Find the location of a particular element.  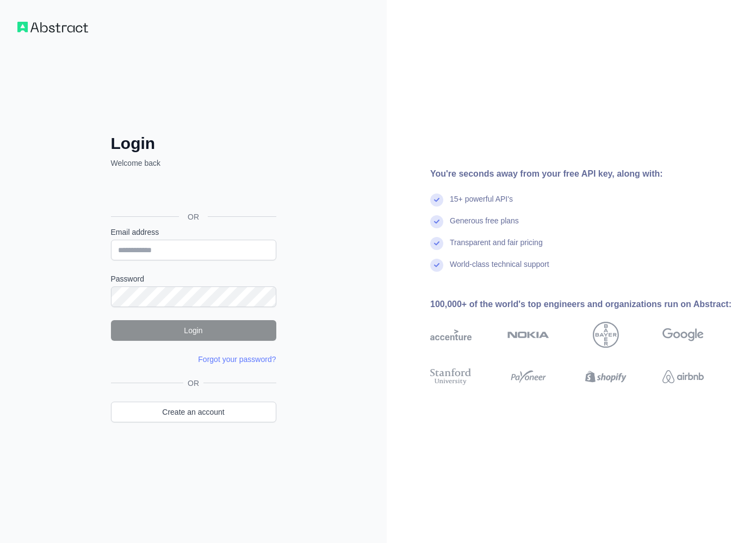

label: Password is located at coordinates (194, 279).